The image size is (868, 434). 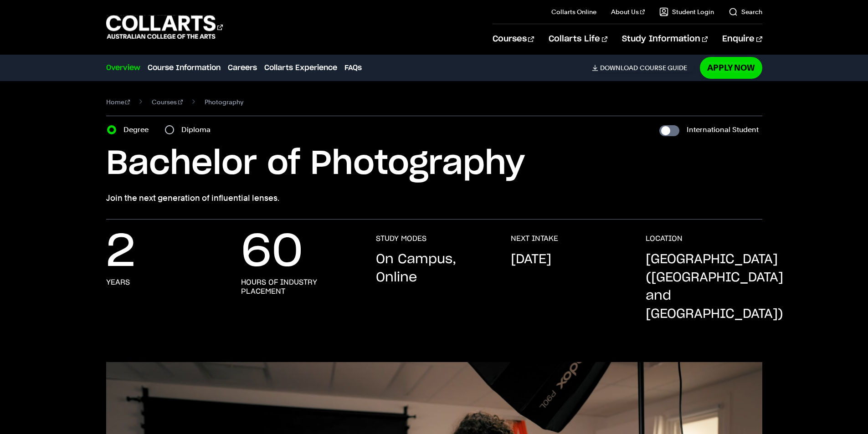 I want to click on a: About Us, so click(x=628, y=12).